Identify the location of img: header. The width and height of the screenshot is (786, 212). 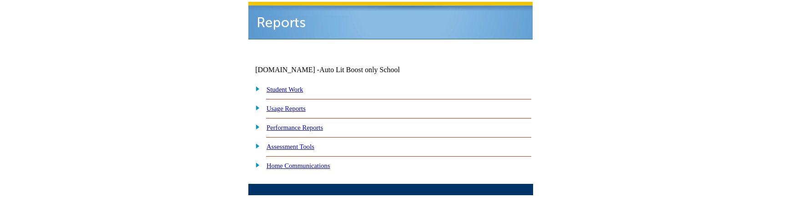
(390, 20).